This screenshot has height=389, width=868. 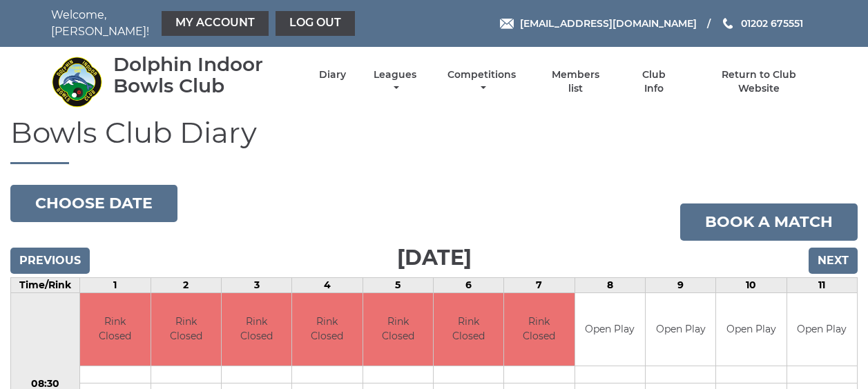 I want to click on td: 9, so click(x=680, y=286).